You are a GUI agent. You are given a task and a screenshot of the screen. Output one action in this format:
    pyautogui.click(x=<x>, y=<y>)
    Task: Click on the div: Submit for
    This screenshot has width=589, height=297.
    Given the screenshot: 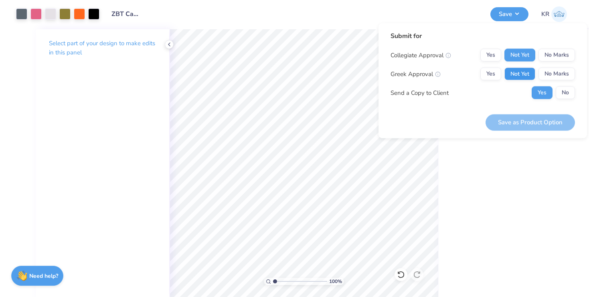 What is the action you would take?
    pyautogui.click(x=482, y=36)
    